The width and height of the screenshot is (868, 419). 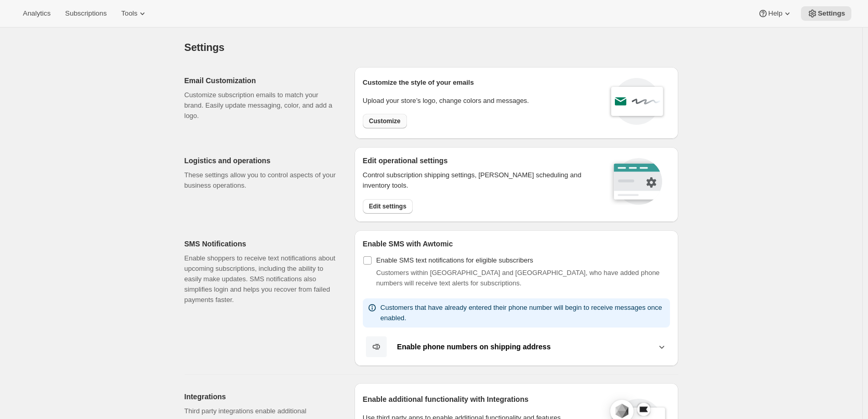 I want to click on h2: Enable SMS with Awtomic, so click(x=516, y=243).